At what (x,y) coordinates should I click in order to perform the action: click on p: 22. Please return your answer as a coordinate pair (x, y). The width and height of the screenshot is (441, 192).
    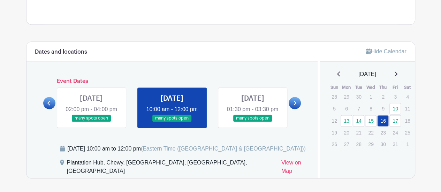
    Looking at the image, I should click on (371, 133).